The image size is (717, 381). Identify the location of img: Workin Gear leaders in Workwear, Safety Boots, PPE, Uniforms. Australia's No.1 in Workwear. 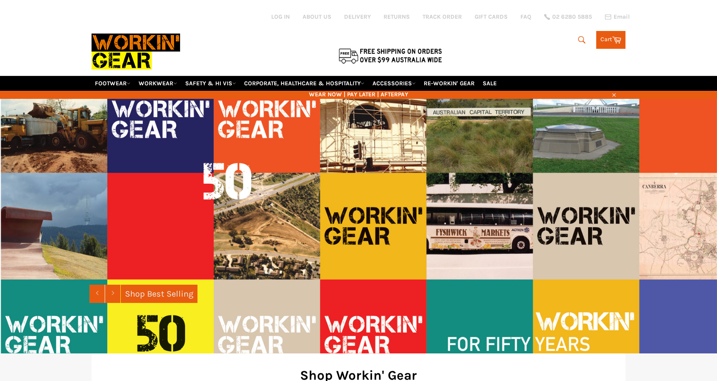
(136, 51).